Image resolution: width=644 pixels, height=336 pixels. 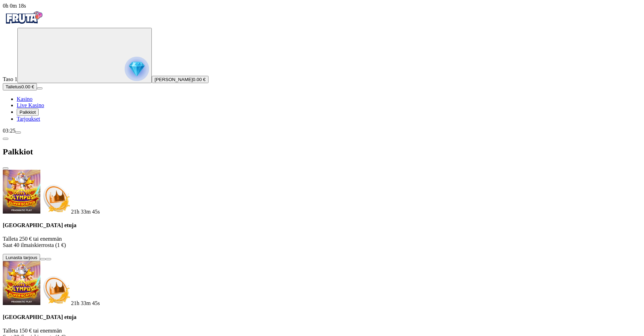 What do you see at coordinates (5, 139) in the screenshot?
I see `button: chevron-left icon` at bounding box center [5, 139].